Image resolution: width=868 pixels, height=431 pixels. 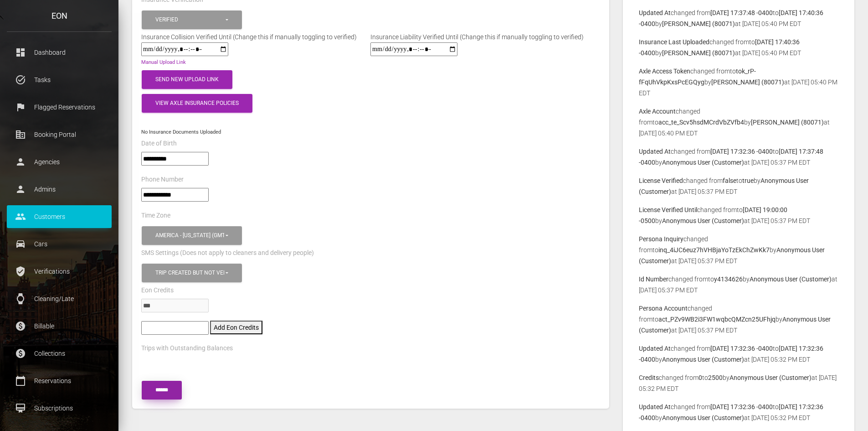 What do you see at coordinates (163, 62) in the screenshot?
I see `a: Manual Upload Link` at bounding box center [163, 62].